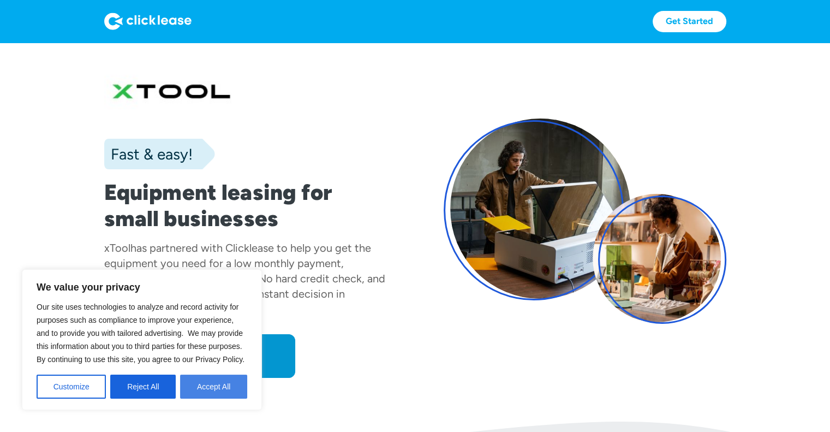 This screenshot has height=432, width=830. Describe the element at coordinates (148, 154) in the screenshot. I see `div: Fast & easy!` at that location.